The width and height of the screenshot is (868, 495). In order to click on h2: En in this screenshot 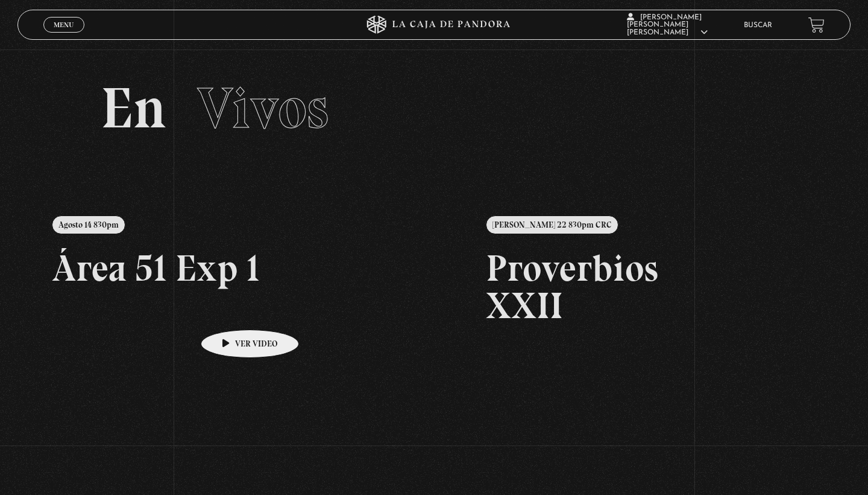, I will do `click(434, 108)`.